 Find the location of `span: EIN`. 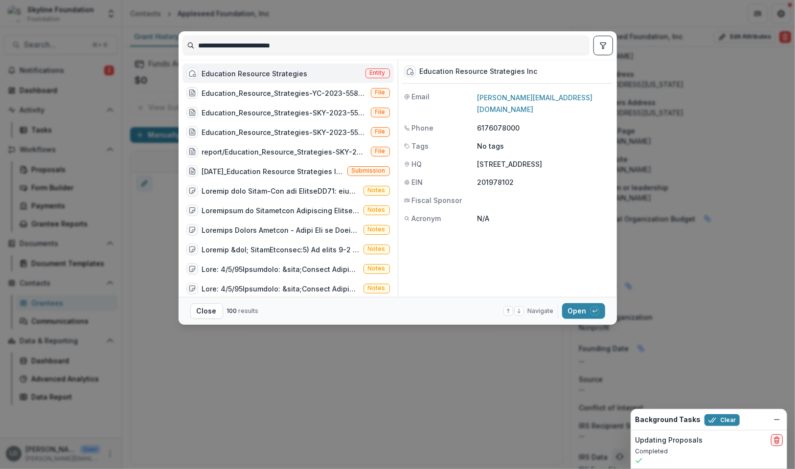

span: EIN is located at coordinates (418, 182).